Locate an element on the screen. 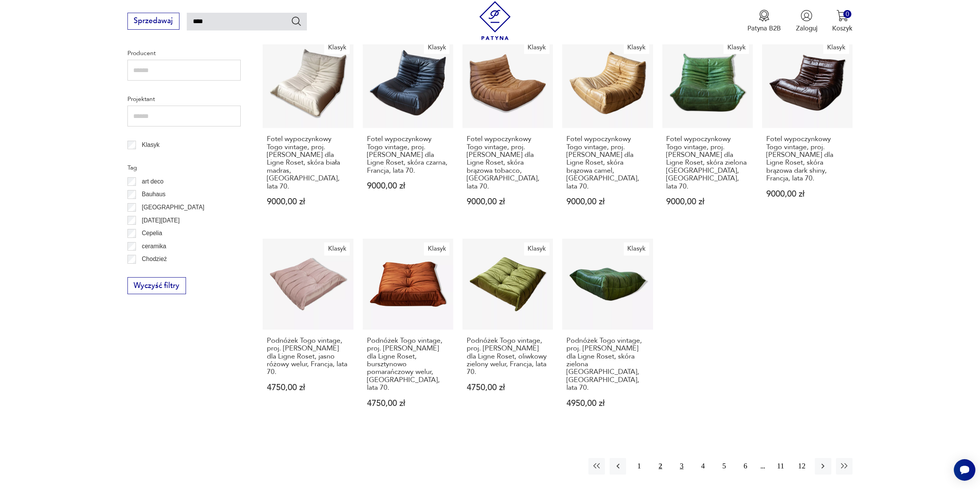 The width and height of the screenshot is (980, 490). a: KlasykFotel wypoczynkowy Togo vintage, proj. M. Ducaroy dla Ligne Roset, skóra brązowa camel, Fra... is located at coordinates (607, 130).